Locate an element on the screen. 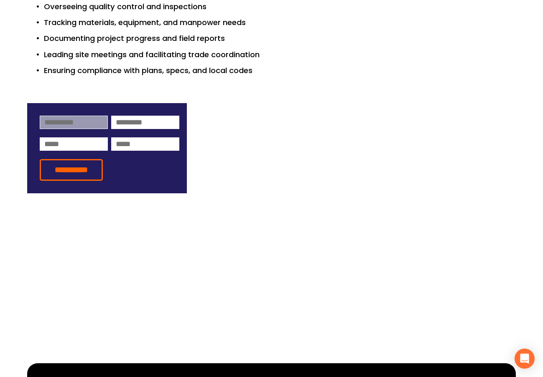 This screenshot has width=543, height=377. p: Tracking materials, equipment, and manpower needs is located at coordinates (279, 22).